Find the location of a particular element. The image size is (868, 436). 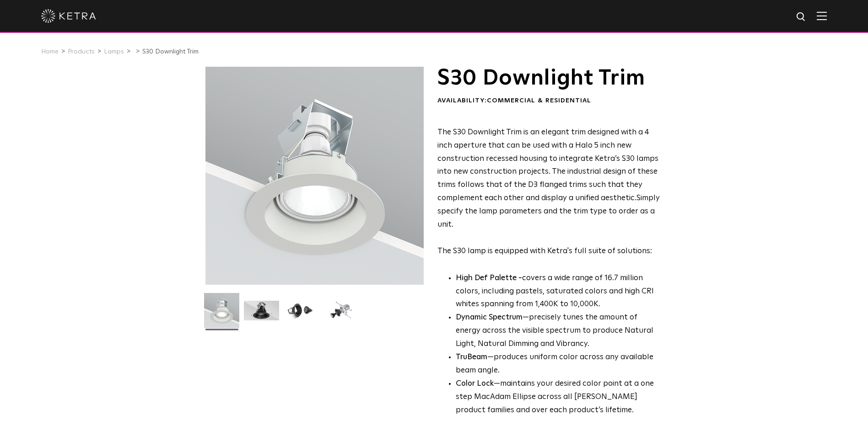

a: Products is located at coordinates (81, 52).